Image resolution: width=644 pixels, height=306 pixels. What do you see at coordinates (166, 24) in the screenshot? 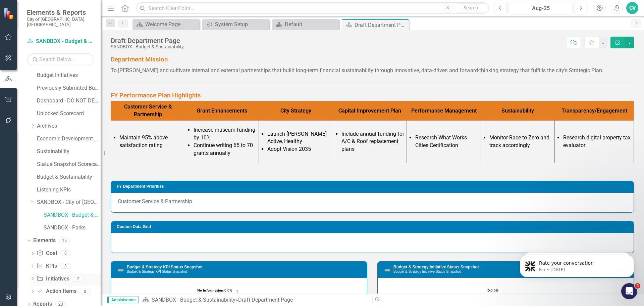
I see `a: Welcome Page` at bounding box center [166, 24].